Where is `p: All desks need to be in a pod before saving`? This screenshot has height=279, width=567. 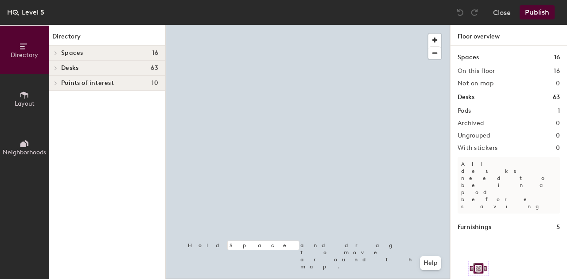 p: All desks need to be in a pod before saving is located at coordinates (508, 186).